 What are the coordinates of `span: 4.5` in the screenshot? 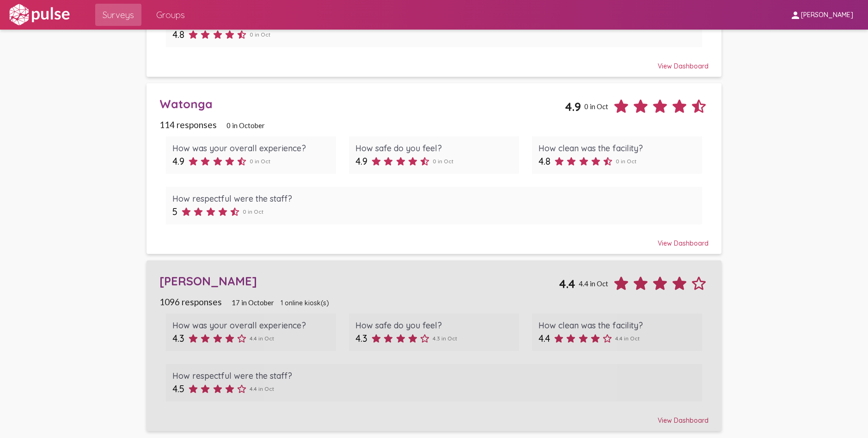 It's located at (178, 388).